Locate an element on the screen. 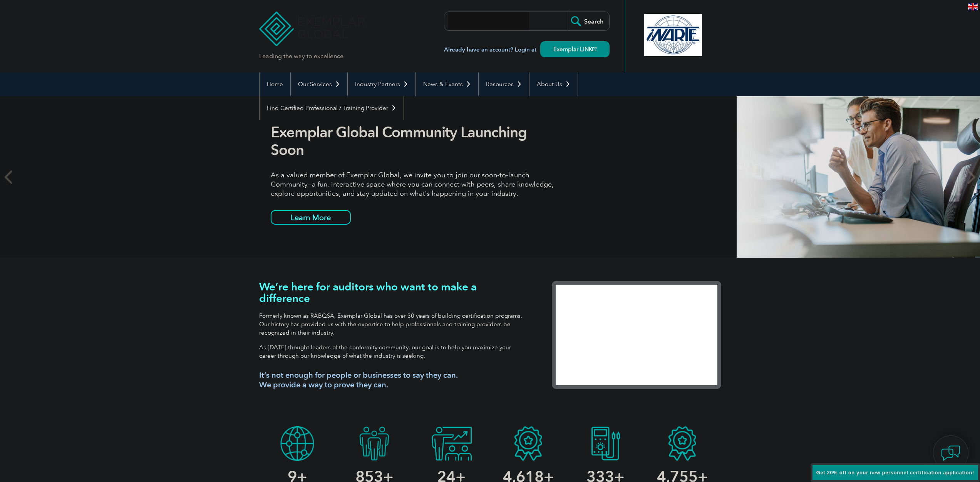  h2: Exemplar Global Community Launching Soon is located at coordinates (416, 141).